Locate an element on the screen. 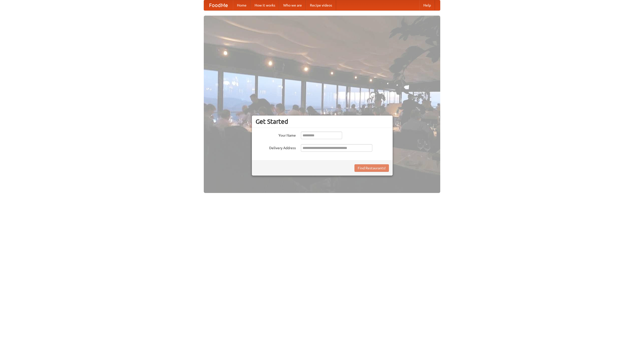 The image size is (644, 356). a: Help is located at coordinates (427, 5).